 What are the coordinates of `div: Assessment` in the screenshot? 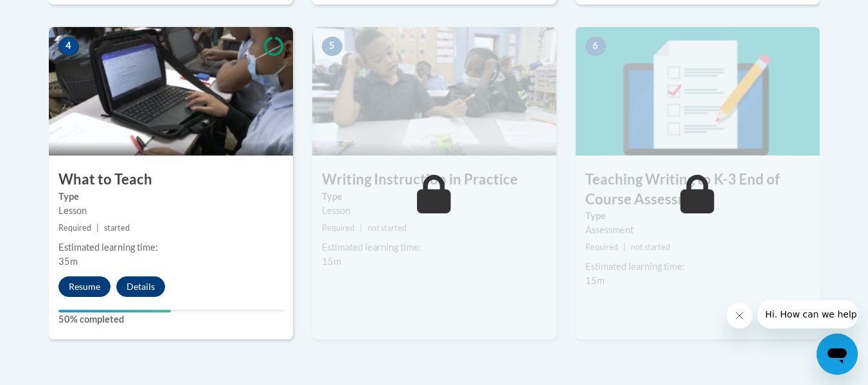 It's located at (697, 230).